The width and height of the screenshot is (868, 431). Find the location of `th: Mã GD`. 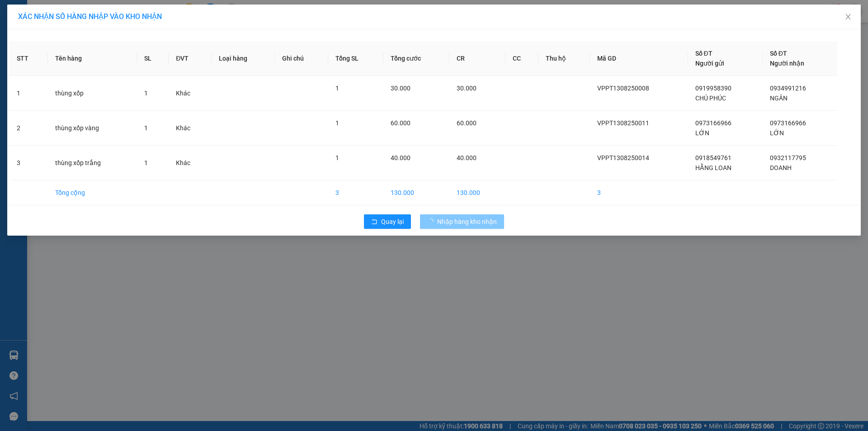

th: Mã GD is located at coordinates (639, 58).